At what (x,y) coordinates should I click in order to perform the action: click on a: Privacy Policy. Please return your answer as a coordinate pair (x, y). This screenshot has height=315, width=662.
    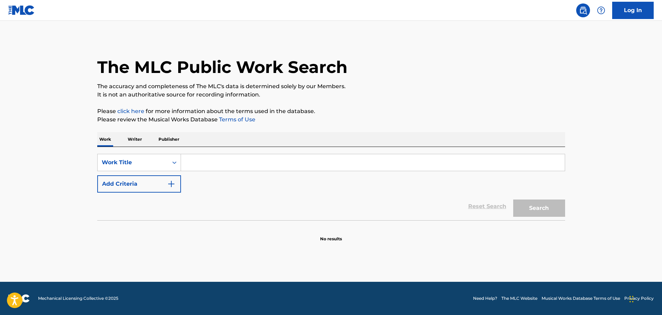
    Looking at the image, I should click on (639, 299).